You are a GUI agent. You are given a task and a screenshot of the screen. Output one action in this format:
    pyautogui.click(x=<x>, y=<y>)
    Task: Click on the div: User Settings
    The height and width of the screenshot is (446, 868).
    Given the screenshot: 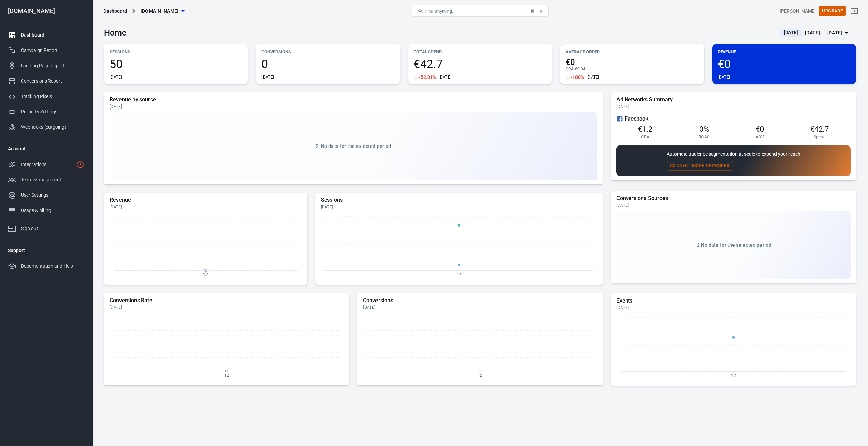 What is the action you would take?
    pyautogui.click(x=53, y=195)
    